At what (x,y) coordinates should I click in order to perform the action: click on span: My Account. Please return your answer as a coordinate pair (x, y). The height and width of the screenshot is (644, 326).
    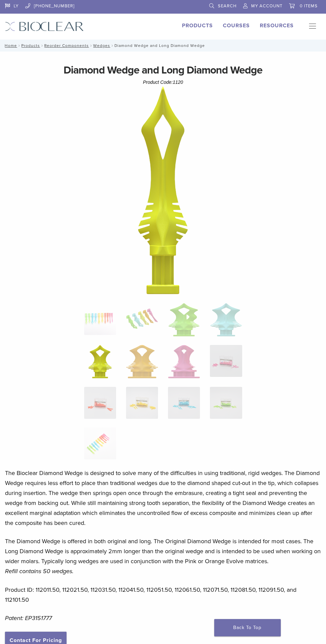
    Looking at the image, I should click on (267, 6).